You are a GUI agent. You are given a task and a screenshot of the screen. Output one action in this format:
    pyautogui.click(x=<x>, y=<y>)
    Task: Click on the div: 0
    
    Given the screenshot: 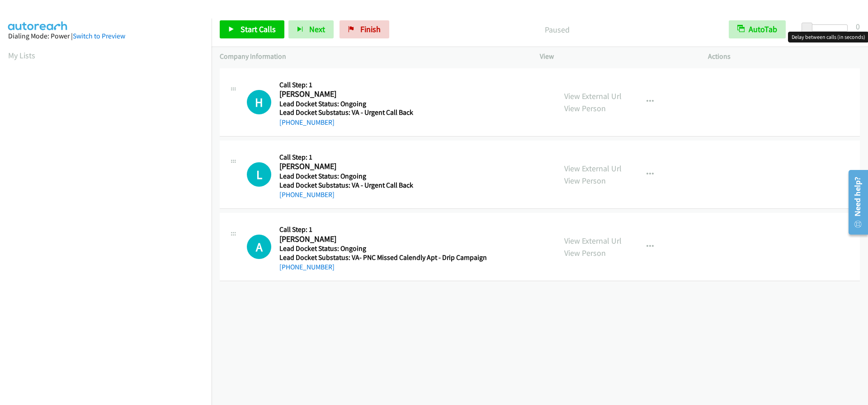 What is the action you would take?
    pyautogui.click(x=857, y=26)
    